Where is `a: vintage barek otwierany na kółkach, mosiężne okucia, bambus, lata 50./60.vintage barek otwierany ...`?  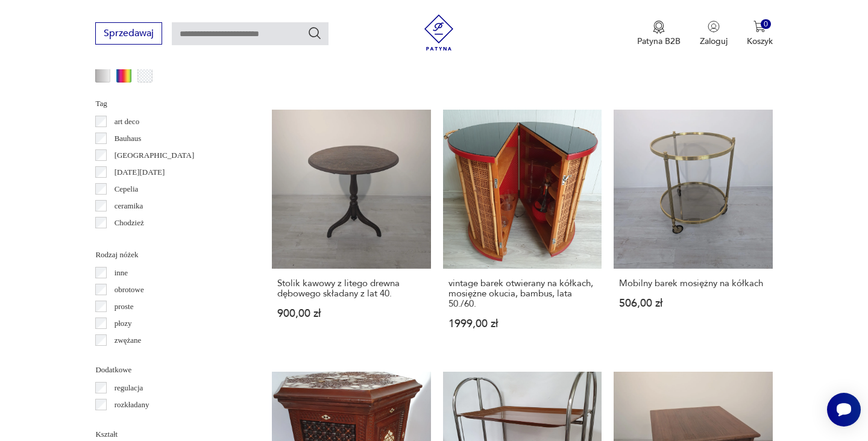 a: vintage barek otwierany na kółkach, mosiężne okucia, bambus, lata 50./60.vintage barek otwierany ... is located at coordinates (522, 231).